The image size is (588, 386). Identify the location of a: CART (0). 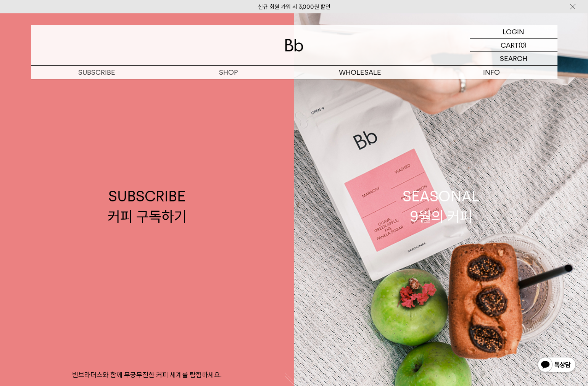
(514, 45).